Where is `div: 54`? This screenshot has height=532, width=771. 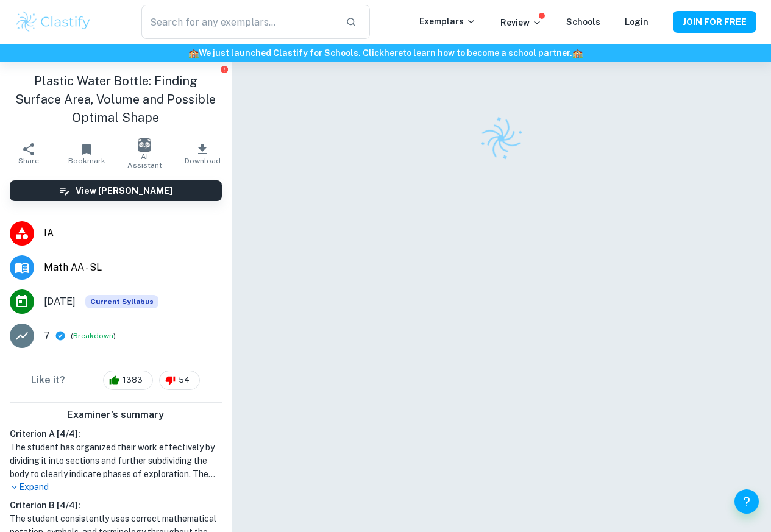
div: 54 is located at coordinates (179, 380).